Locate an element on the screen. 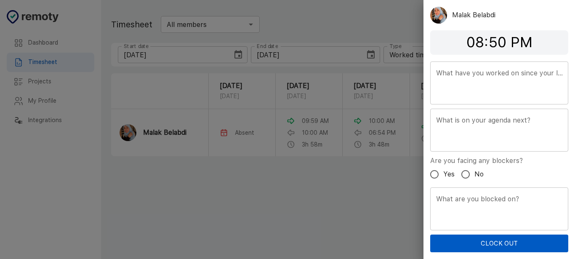 Image resolution: width=575 pixels, height=259 pixels. span: Yes is located at coordinates (449, 174).